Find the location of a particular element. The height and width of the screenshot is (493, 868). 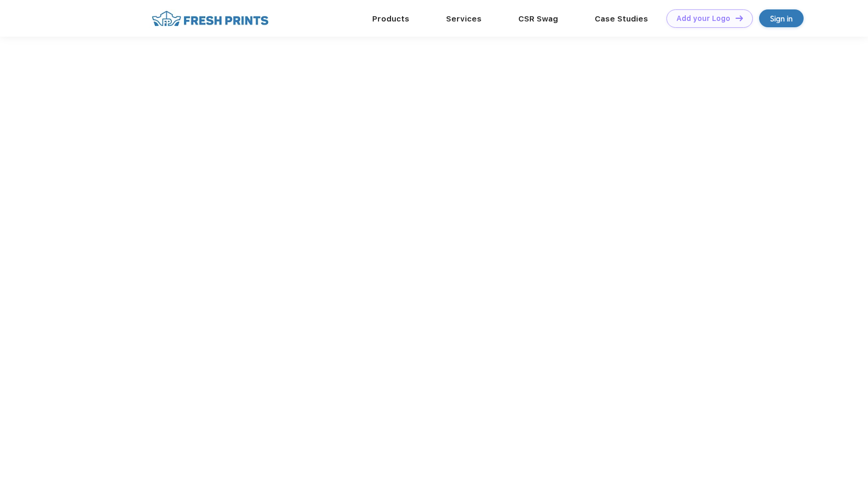

a: Services is located at coordinates (464, 19).